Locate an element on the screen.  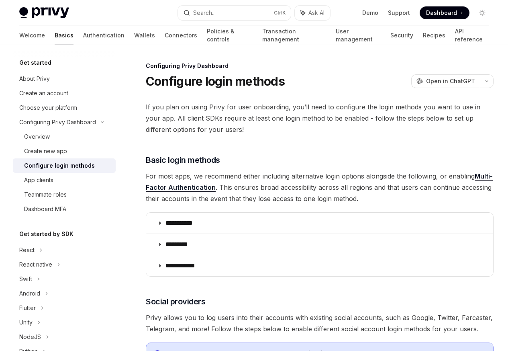
a: Transaction management is located at coordinates (294, 35).